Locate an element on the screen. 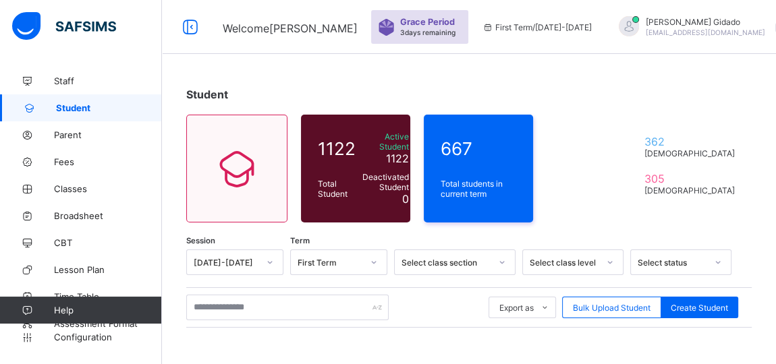 This screenshot has height=364, width=776. span: Session is located at coordinates (200, 241).